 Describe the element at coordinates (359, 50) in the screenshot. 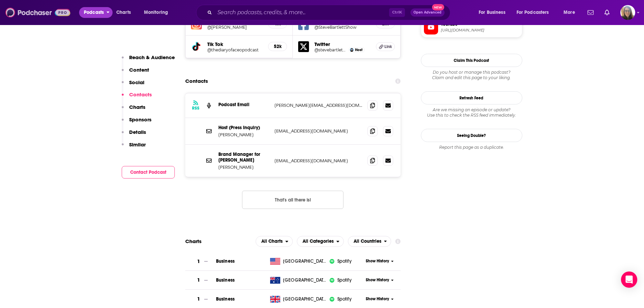

I see `span: Host` at that location.